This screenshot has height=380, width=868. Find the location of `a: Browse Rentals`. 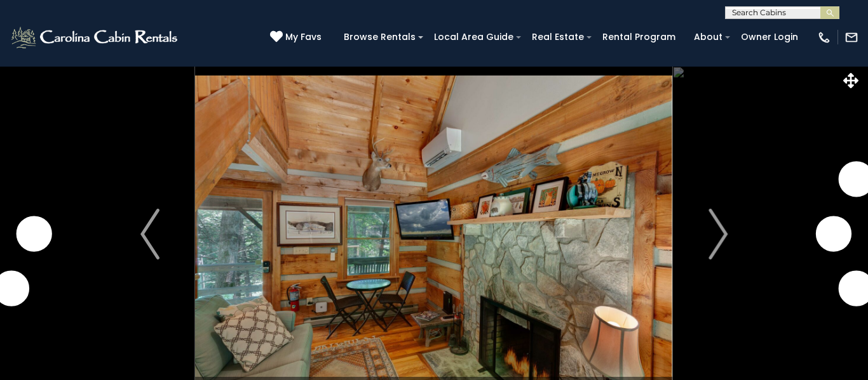

a: Browse Rentals is located at coordinates (379, 37).